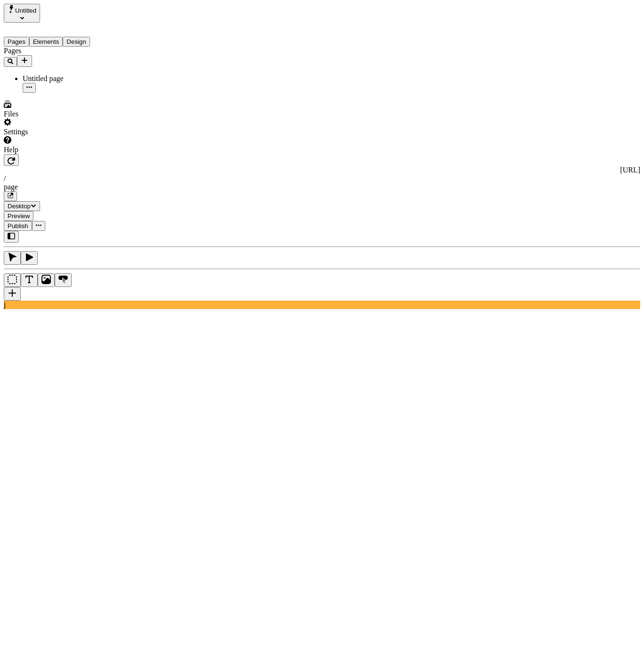 This screenshot has height=662, width=644. I want to click on button: Desktop, so click(21, 206).